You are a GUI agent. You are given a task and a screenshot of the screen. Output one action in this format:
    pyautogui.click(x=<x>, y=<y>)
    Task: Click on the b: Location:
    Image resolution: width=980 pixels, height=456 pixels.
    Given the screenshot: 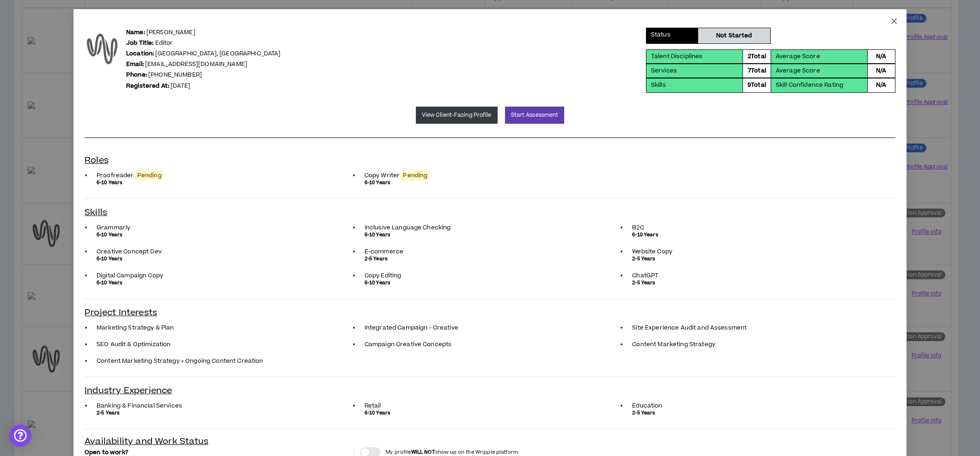 What is the action you would take?
    pyautogui.click(x=140, y=54)
    